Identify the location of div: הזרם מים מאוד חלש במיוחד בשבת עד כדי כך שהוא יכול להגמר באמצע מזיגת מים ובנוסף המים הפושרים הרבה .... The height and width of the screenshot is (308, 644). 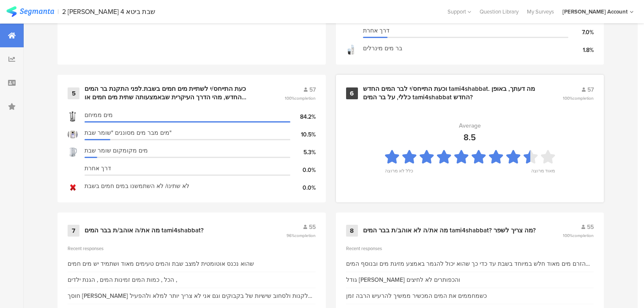
(470, 264).